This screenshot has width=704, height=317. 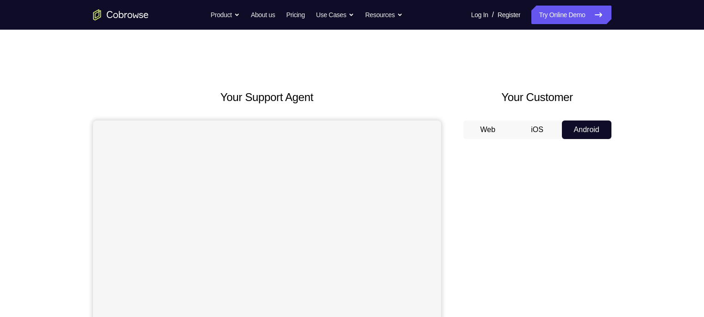 What do you see at coordinates (488, 130) in the screenshot?
I see `button: Web` at bounding box center [488, 130].